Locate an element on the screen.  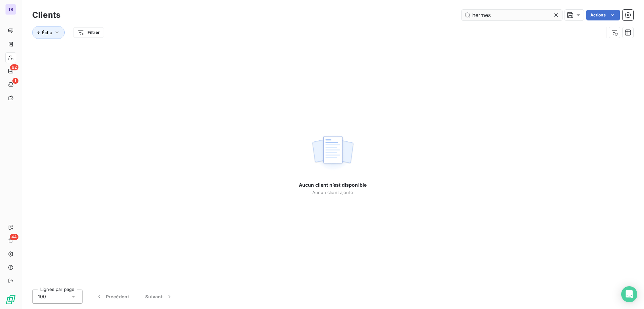
button: Filtrer is located at coordinates (89, 32).